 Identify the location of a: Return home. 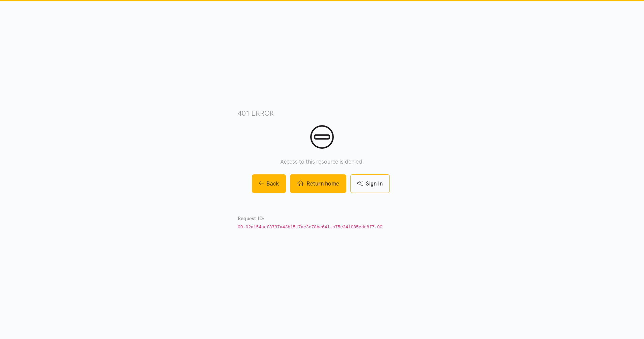
(318, 184).